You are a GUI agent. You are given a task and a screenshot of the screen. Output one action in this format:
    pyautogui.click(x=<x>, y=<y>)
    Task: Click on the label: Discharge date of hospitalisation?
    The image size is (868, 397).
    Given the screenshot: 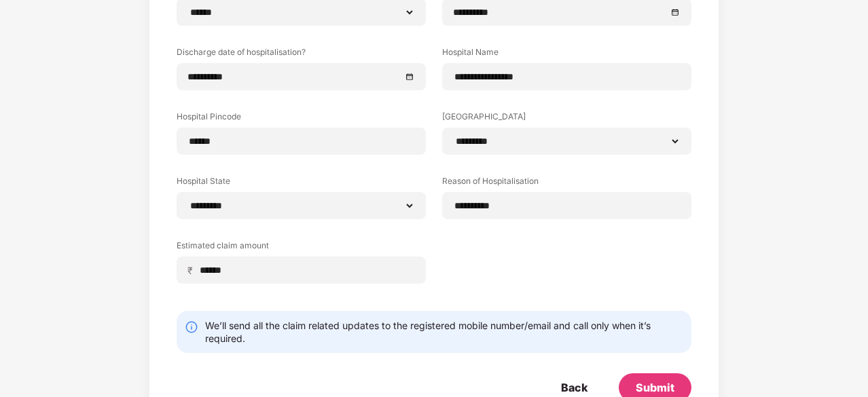 What is the action you would take?
    pyautogui.click(x=301, y=54)
    